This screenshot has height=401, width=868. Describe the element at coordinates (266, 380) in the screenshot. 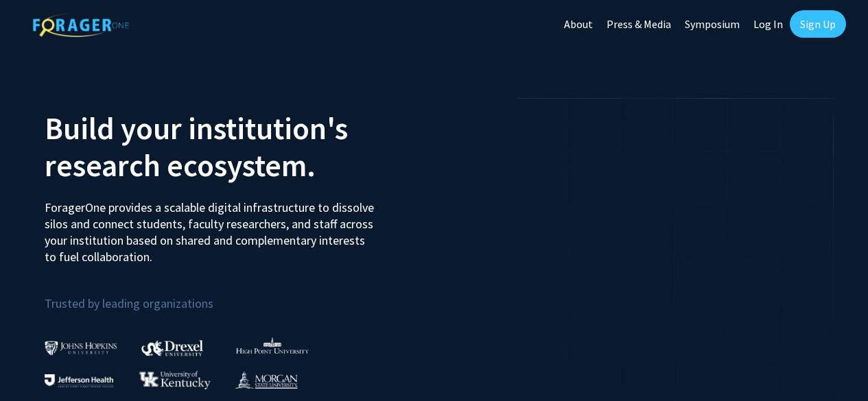

I see `img: Morgan State University` at that location.